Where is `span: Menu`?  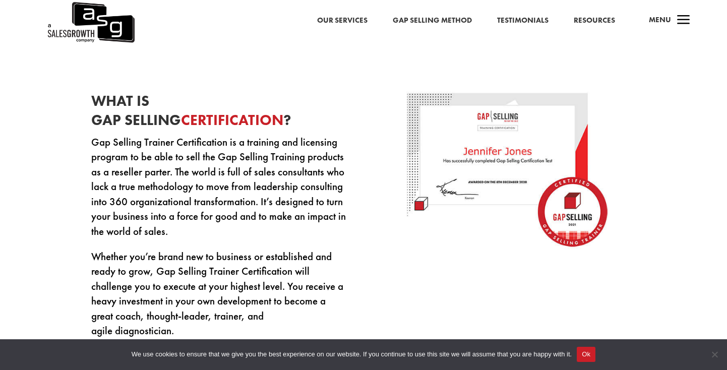 span: Menu is located at coordinates (660, 20).